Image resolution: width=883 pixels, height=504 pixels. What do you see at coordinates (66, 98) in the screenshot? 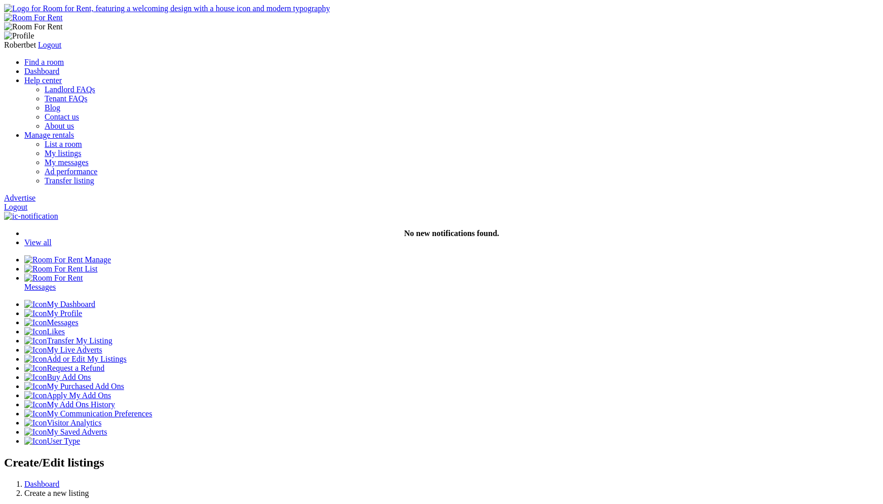
I see `a: Tenant FAQs` at bounding box center [66, 98].